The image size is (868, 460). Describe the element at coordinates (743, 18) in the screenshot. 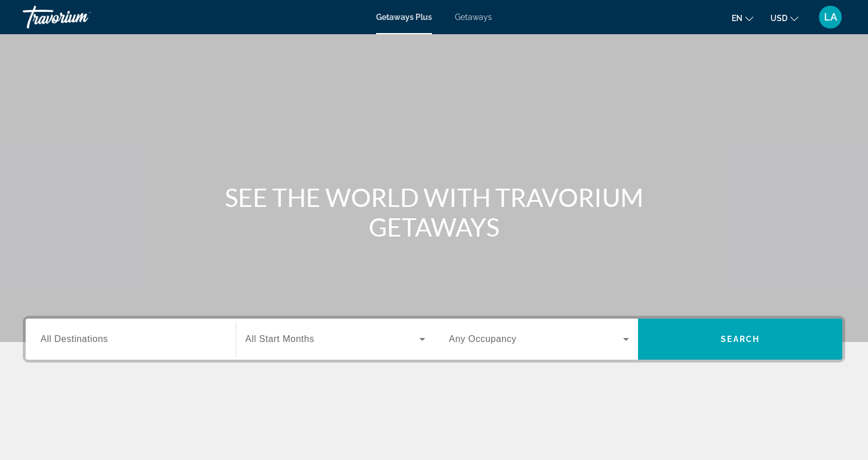

I see `button: Change language` at that location.